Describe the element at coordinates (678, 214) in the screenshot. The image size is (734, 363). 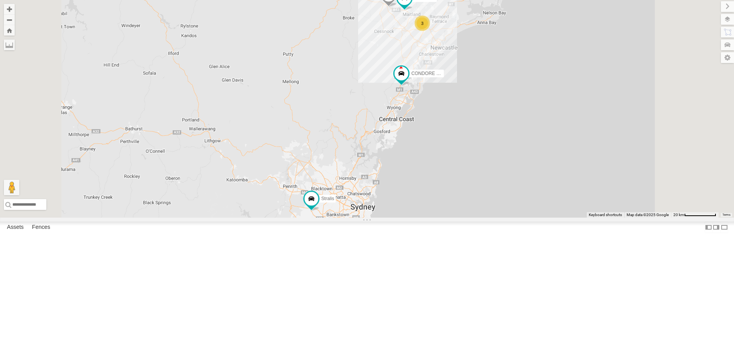
I see `span: 20 km` at that location.